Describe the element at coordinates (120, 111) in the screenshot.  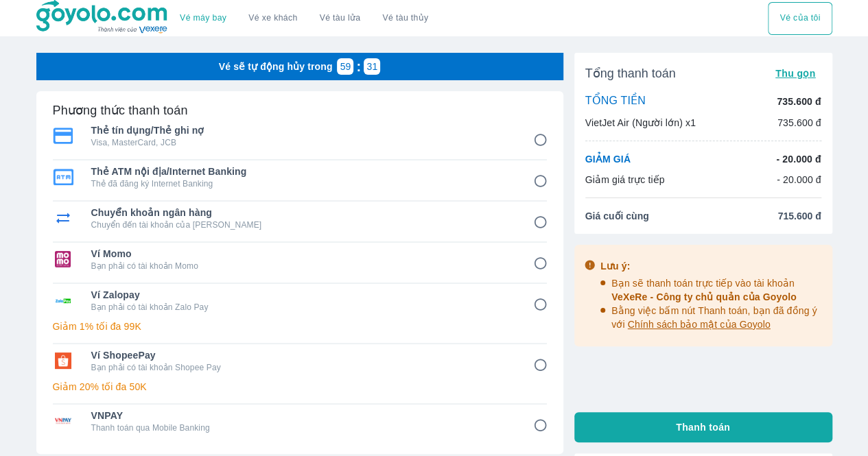
I see `h6: Phương thức thanh toán` at that location.